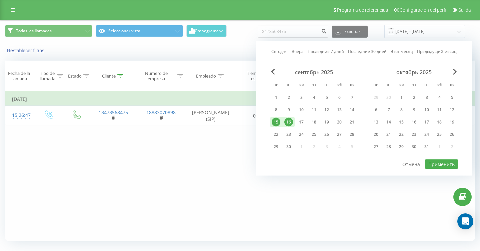 The image size is (480, 251). I want to click on div: пн 27 окт. 2025 г., so click(376, 147).